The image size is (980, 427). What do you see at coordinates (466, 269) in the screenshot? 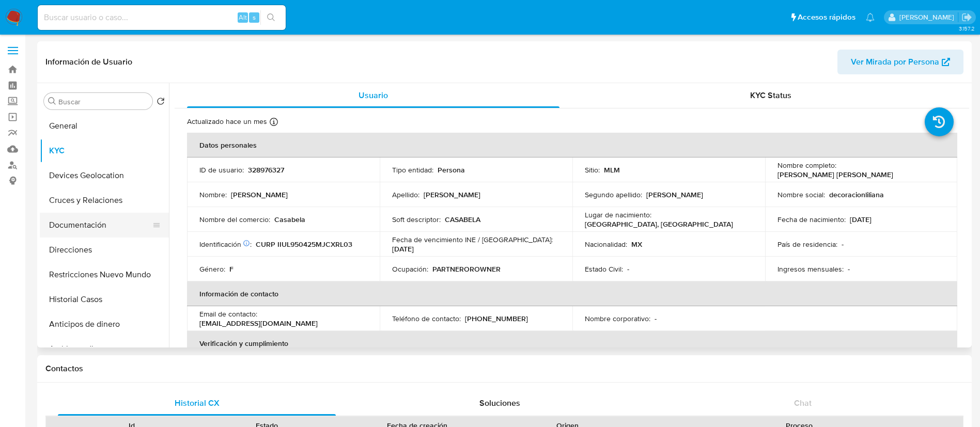
I see `p: PARTNEROROWNER` at bounding box center [466, 269].